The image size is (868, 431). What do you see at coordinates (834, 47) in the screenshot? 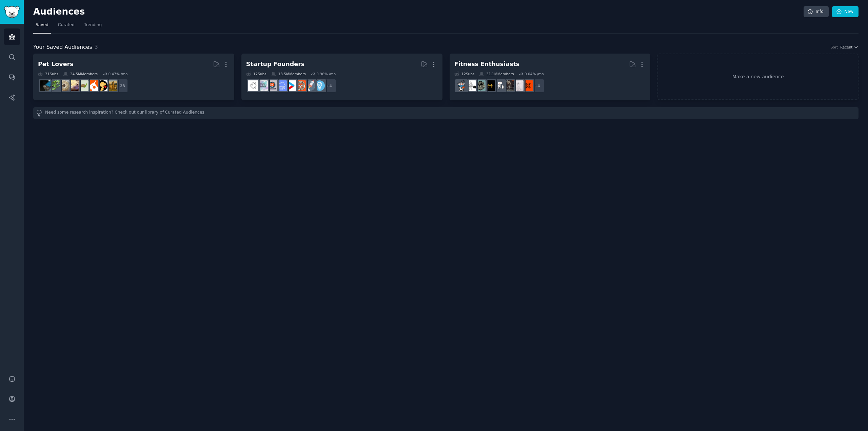
I see `div: Sort` at bounding box center [834, 47].